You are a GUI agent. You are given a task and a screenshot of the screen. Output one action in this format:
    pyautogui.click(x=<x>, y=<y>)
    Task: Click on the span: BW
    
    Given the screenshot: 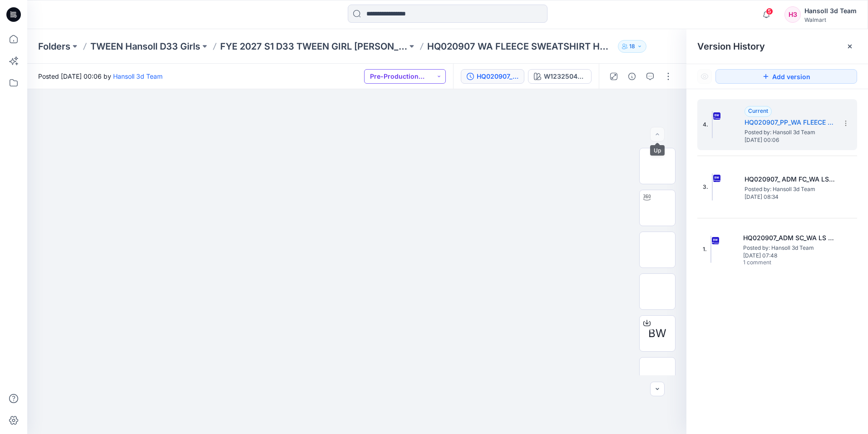 What is the action you would take?
    pyautogui.click(x=657, y=334)
    